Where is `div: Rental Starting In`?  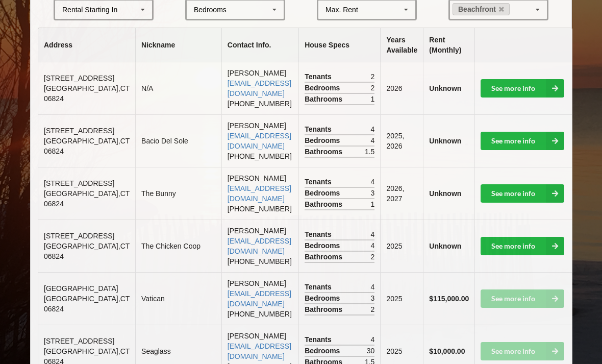 div: Rental Starting In is located at coordinates (90, 9).